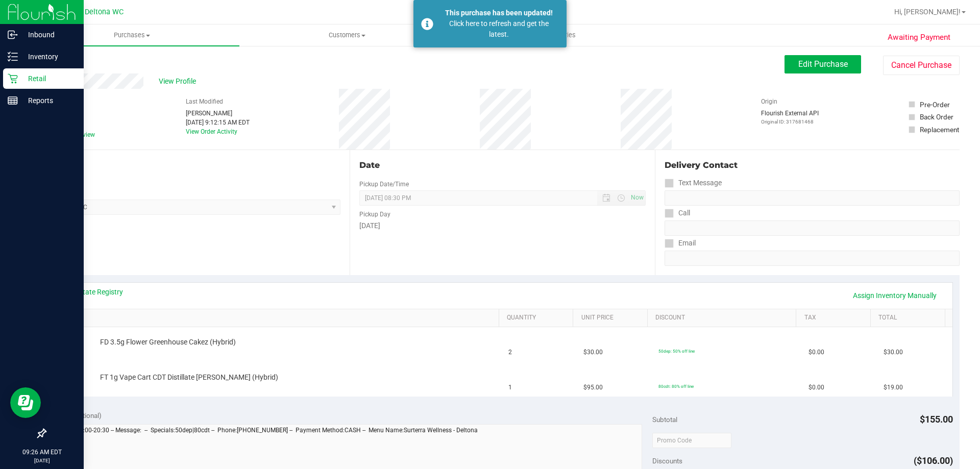 This screenshot has height=469, width=980. What do you see at coordinates (922, 65) in the screenshot?
I see `button: Cancel Purchase` at bounding box center [922, 65].